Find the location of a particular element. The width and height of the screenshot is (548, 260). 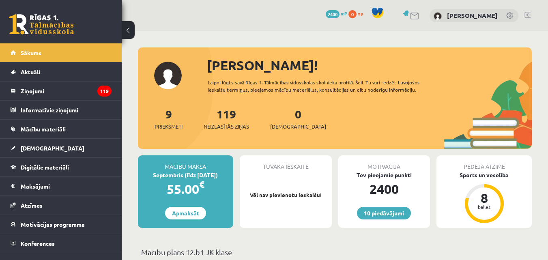

div: Laipni lūgts savā Rīgas 1. Tālmācības vidusskolas skolnieka profilā. Šeit Tu vari redzēt tuvojošo... is located at coordinates (325, 86).